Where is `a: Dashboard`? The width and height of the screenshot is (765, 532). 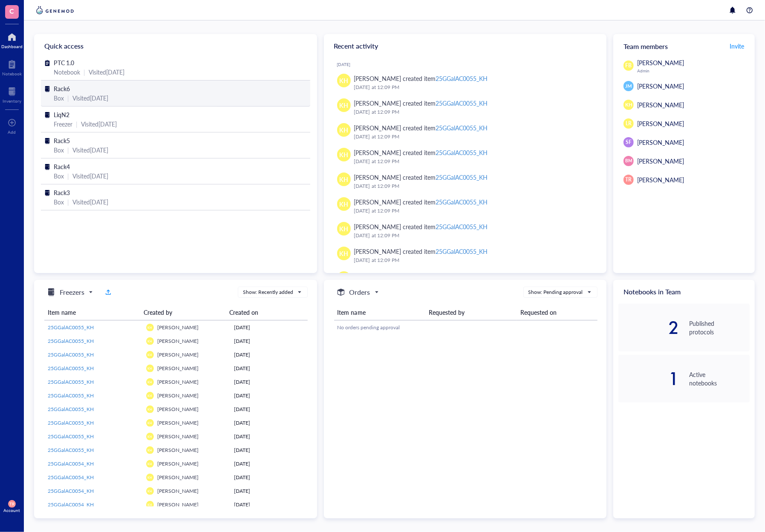
a: Dashboard is located at coordinates (12, 40).